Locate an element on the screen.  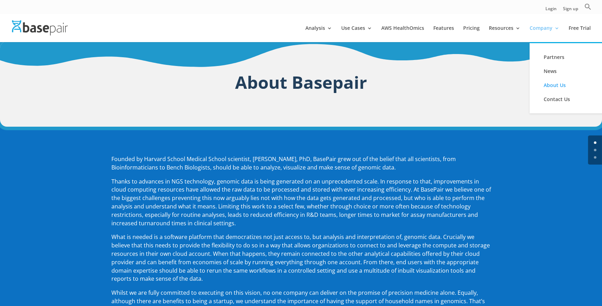
a: Features is located at coordinates (443, 34).